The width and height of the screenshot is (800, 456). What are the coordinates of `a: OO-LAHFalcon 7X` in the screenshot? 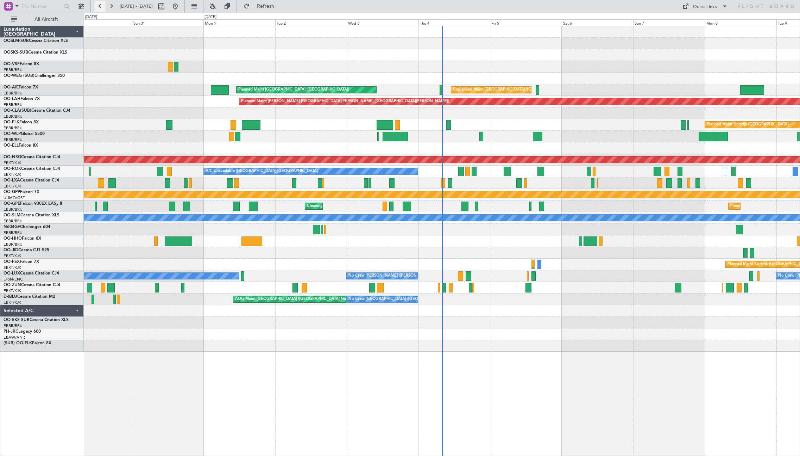 It's located at (21, 99).